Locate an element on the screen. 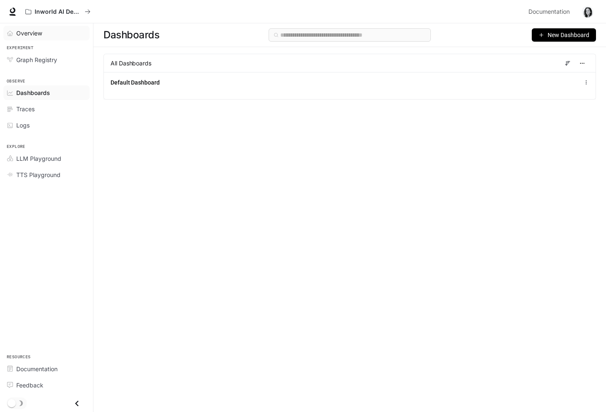 Image resolution: width=606 pixels, height=412 pixels. a: Traces is located at coordinates (46, 109).